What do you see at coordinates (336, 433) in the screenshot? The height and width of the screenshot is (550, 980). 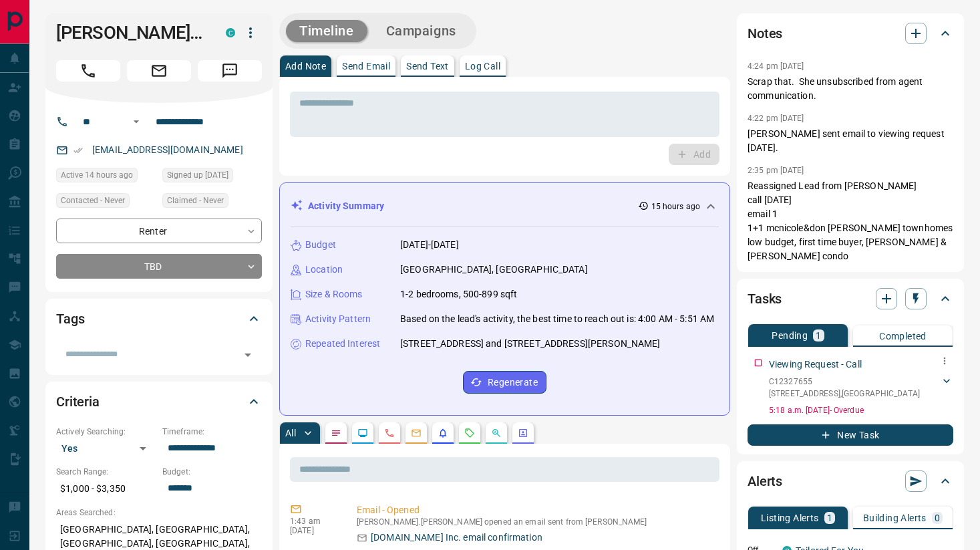 I see `svg: Notes` at bounding box center [336, 433].